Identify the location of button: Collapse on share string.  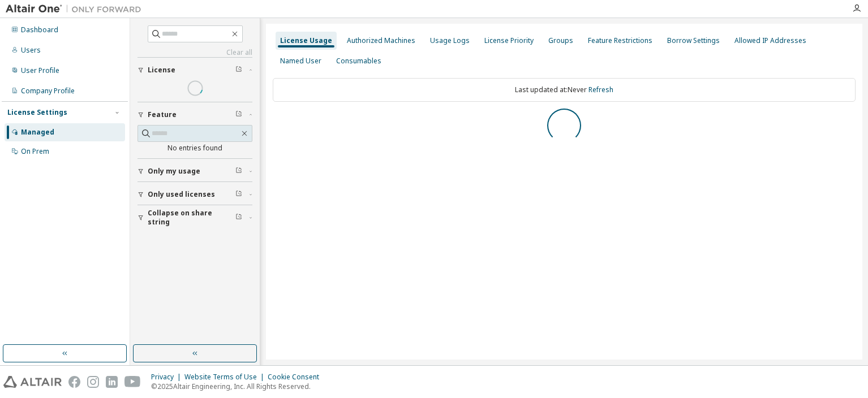
(194, 218).